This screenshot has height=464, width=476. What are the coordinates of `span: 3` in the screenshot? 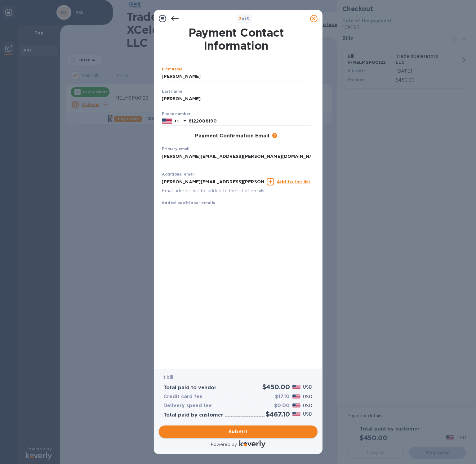 It's located at (241, 19).